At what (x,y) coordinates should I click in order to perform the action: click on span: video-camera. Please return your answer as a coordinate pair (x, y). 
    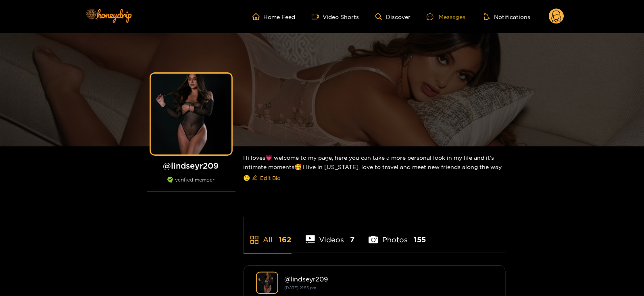
    Looking at the image, I should click on (318, 17).